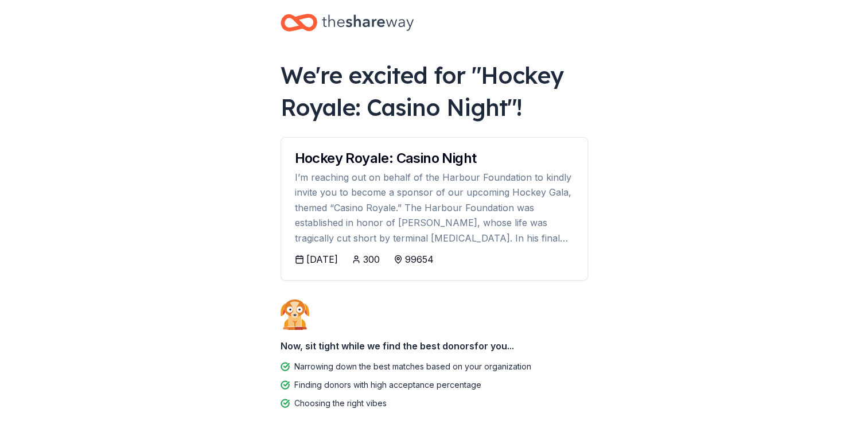  I want to click on div: Choosing the right vibes, so click(340, 403).